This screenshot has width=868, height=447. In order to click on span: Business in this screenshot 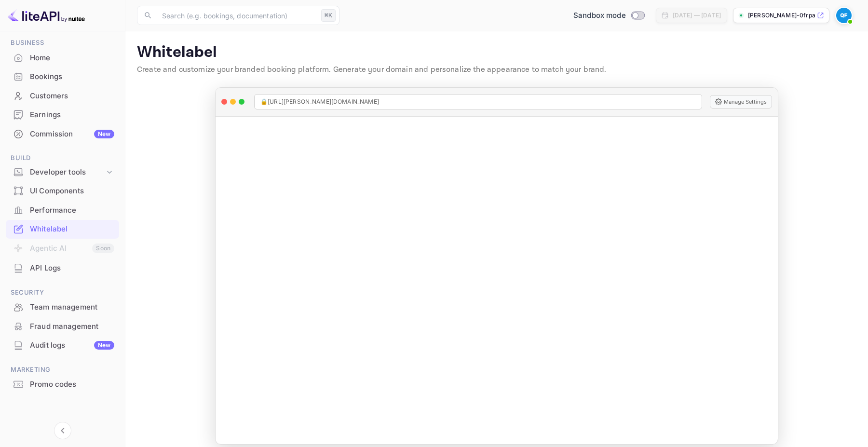, I will do `click(62, 43)`.